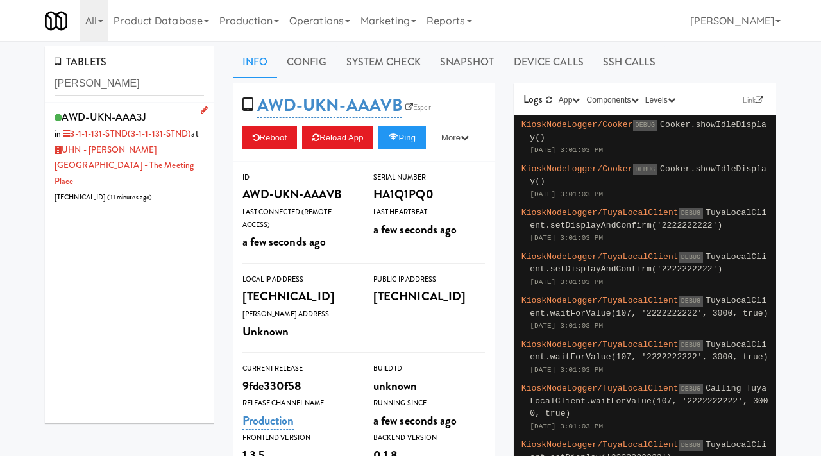  I want to click on button: Reload App, so click(337, 138).